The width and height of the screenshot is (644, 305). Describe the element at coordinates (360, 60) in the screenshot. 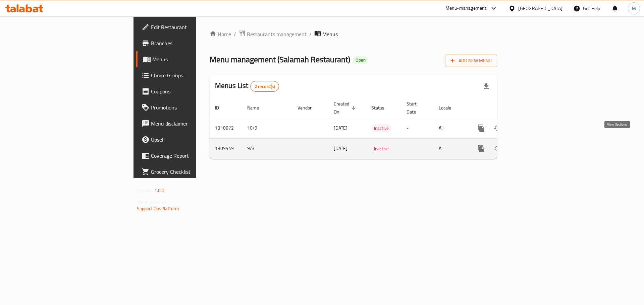

I see `div: Open` at that location.